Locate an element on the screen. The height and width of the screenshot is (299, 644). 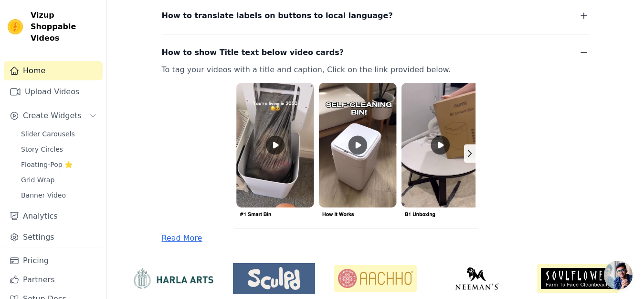
a: Upload Videos is located at coordinates (53, 92).